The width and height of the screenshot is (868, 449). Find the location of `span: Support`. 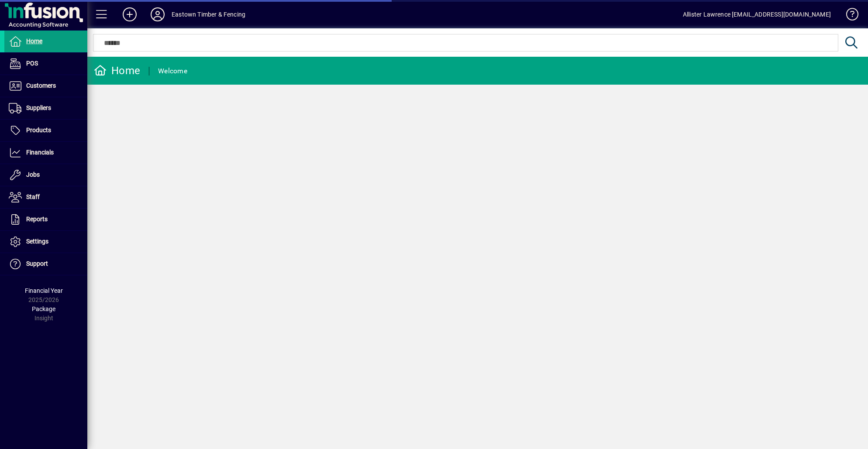

span: Support is located at coordinates (37, 264).